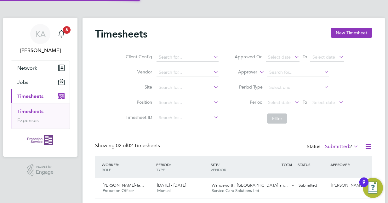 This screenshot has height=203, width=388. What do you see at coordinates (28, 120) in the screenshot?
I see `a: Expenses` at bounding box center [28, 120].